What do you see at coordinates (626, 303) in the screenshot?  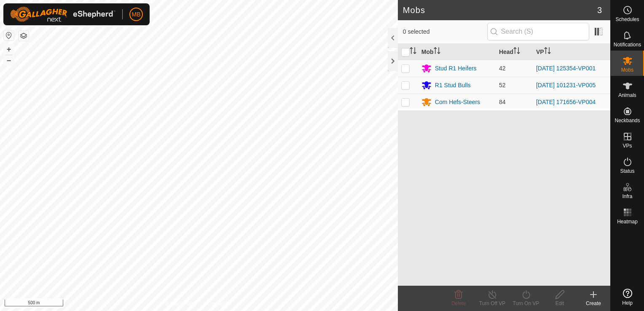 I see `span: Help` at bounding box center [626, 303].